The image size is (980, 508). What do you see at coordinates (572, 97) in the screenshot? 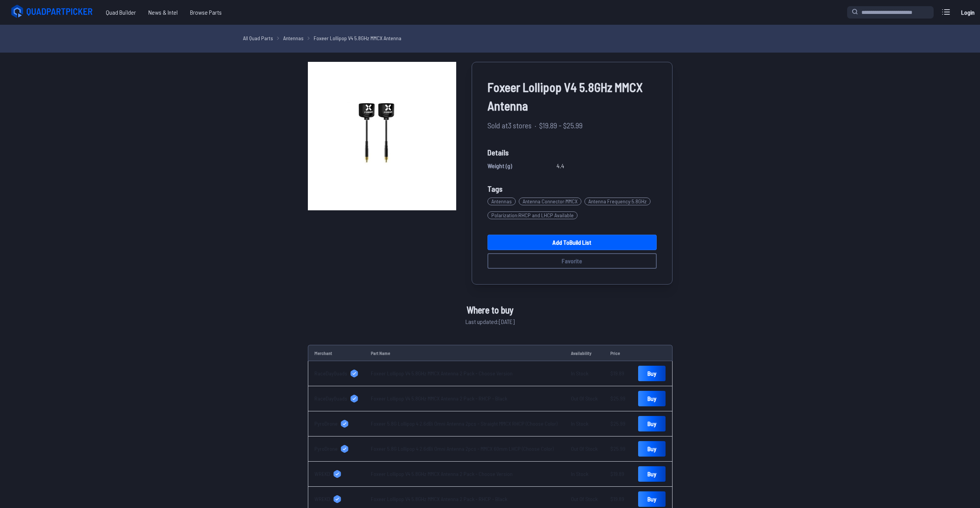
I see `span: Foxeer Lollipop V4 5.8GHz MMCX Antenna` at bounding box center [572, 97].